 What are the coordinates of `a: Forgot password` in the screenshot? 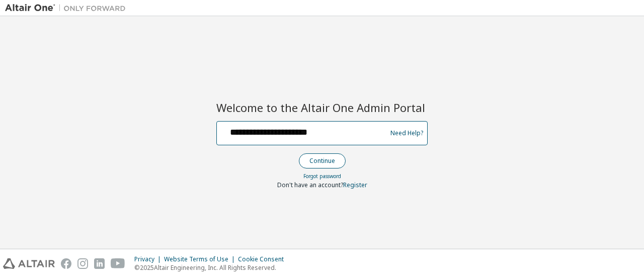 It's located at (322, 176).